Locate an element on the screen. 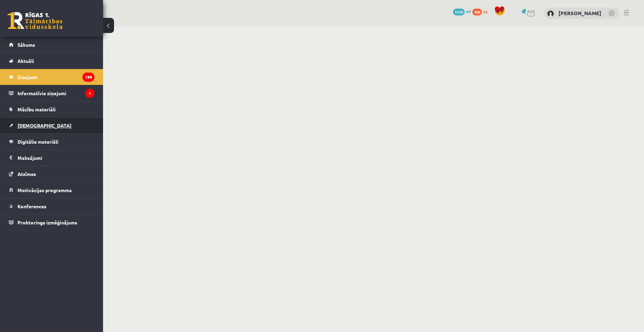 The width and height of the screenshot is (644, 332). span: xp is located at coordinates (485, 11).